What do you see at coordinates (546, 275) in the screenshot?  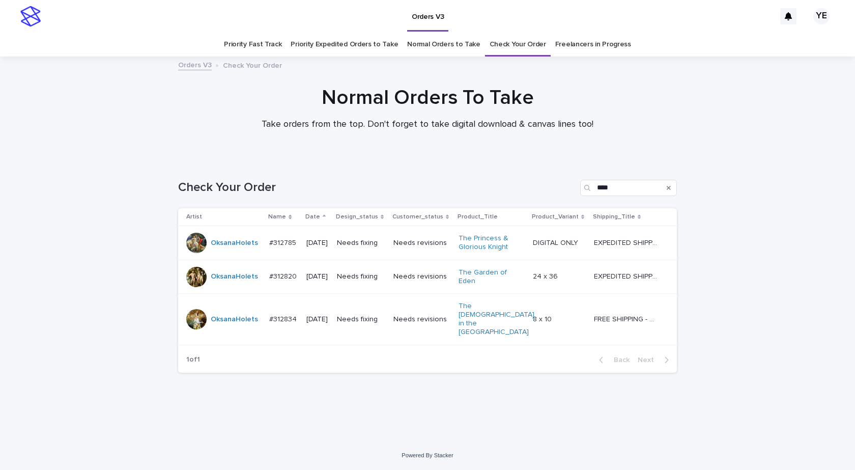 I see `p: 24 x 36` at bounding box center [546, 275].